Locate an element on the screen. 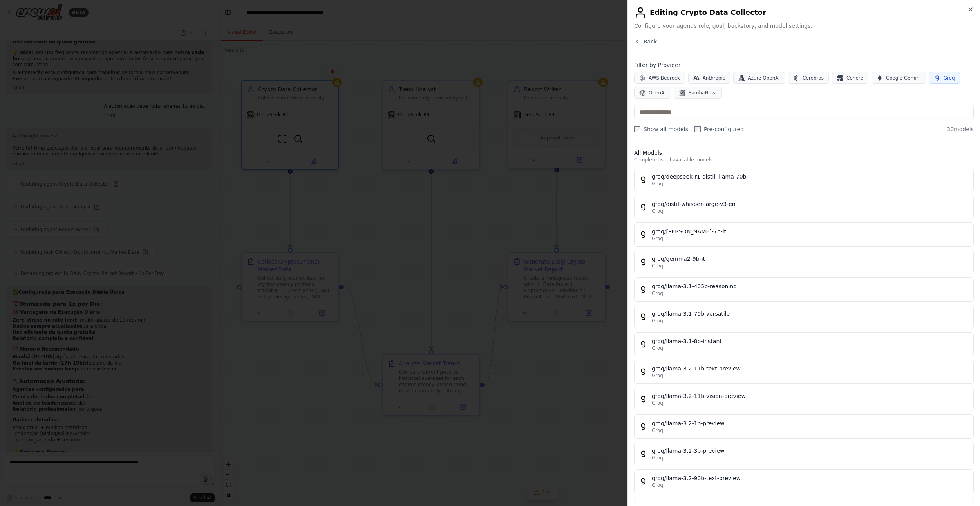 This screenshot has height=506, width=980. span: Back is located at coordinates (650, 41).